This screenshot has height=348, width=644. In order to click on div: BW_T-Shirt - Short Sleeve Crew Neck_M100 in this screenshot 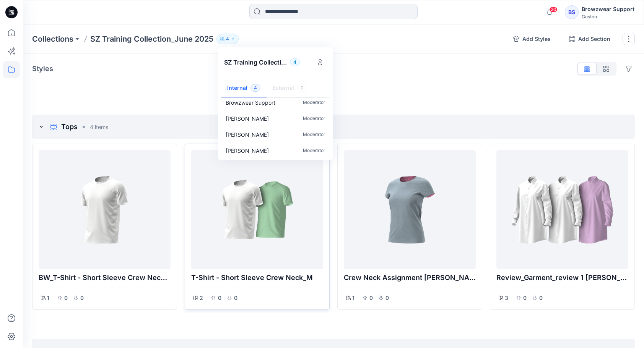, I will do `click(104, 227)`.